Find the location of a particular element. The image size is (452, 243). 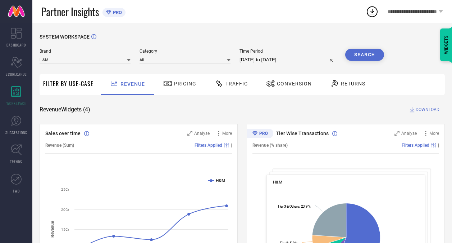

span: Traffic is located at coordinates (237, 84).